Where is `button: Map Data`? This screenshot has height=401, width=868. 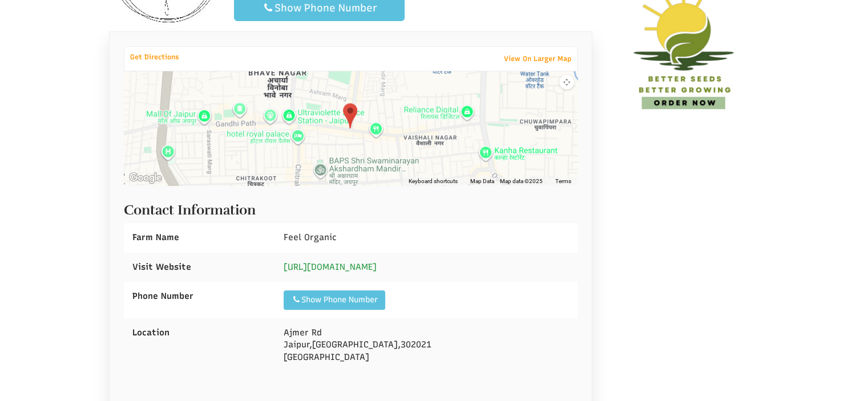 button: Map Data is located at coordinates (482, 181).